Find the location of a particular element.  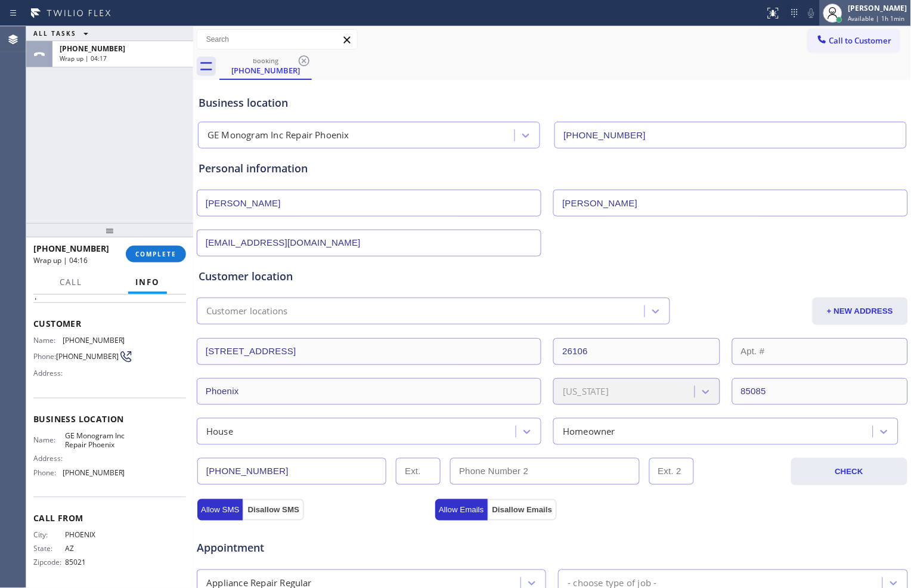

span: State: is located at coordinates (49, 548).